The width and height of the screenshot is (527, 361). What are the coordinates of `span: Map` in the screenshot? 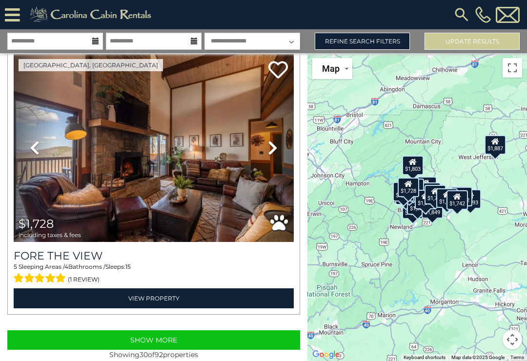 It's located at (331, 68).